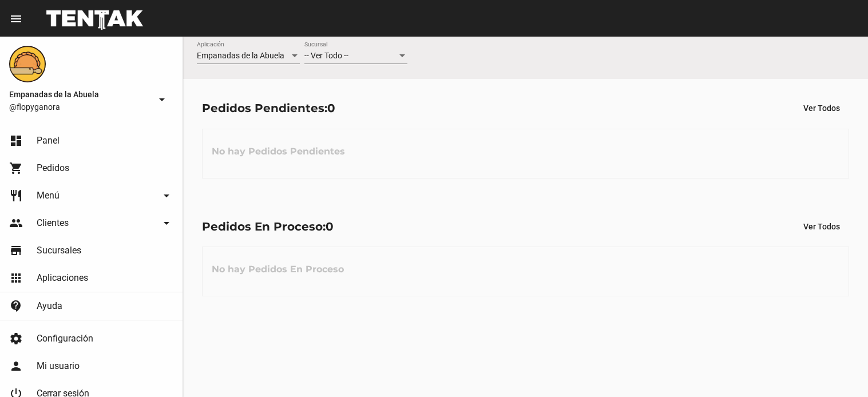 The image size is (868, 397). Describe the element at coordinates (53, 223) in the screenshot. I see `span: Clientes` at that location.